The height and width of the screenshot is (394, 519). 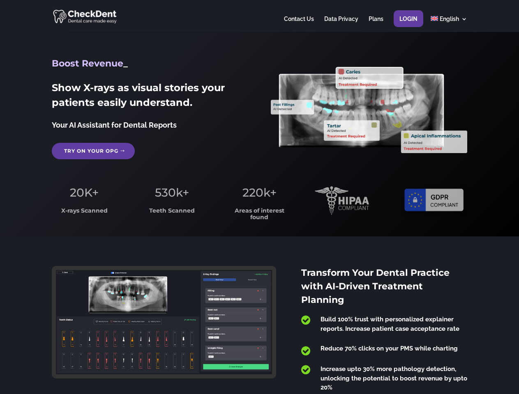 I want to click on h2: Show X-rays as visual stories your patients easily understand., so click(x=150, y=97).